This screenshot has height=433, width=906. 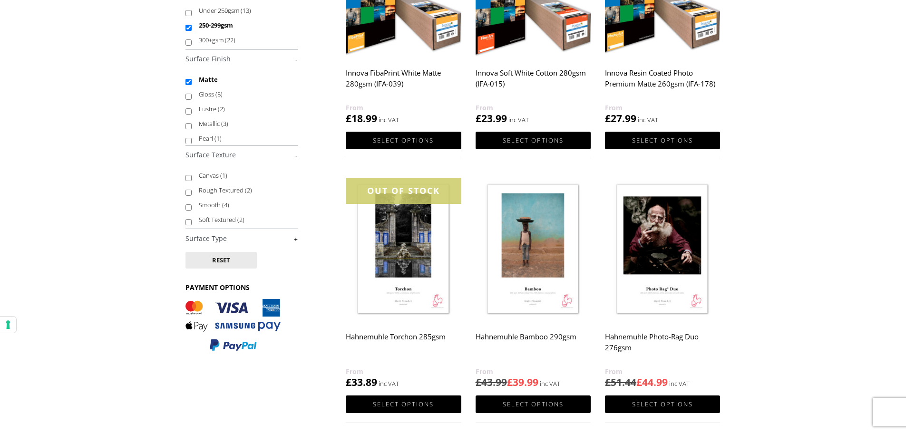 I want to click on img: Hahnemuhle Photo-Rag Duo 276gsm, so click(x=662, y=250).